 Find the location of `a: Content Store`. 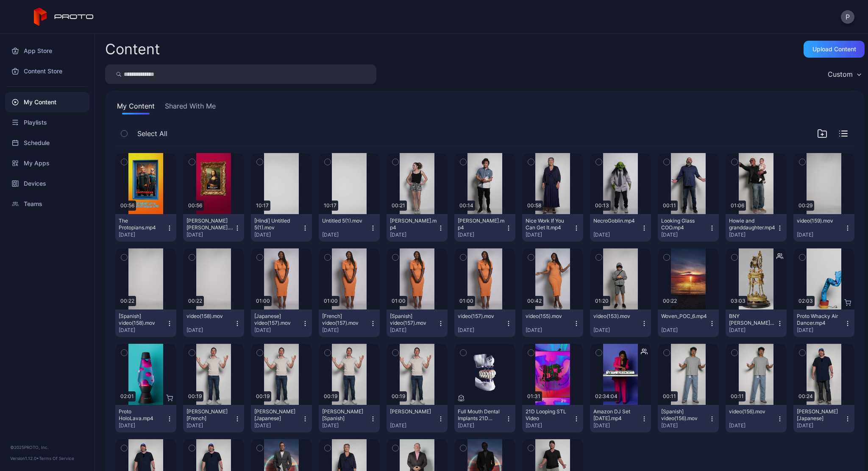

a: Content Store is located at coordinates (47, 71).